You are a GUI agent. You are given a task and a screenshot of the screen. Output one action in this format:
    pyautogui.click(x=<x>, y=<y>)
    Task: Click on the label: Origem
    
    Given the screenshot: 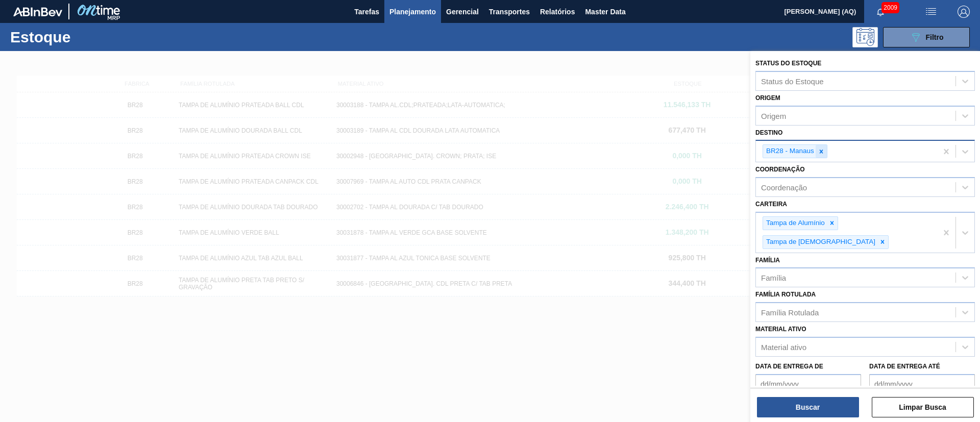 What is the action you would take?
    pyautogui.click(x=767, y=98)
    